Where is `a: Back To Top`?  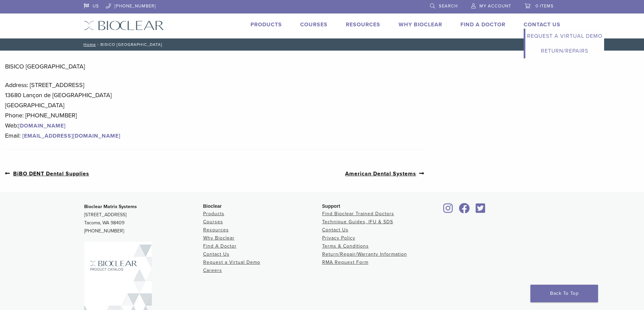
a: Back To Top is located at coordinates (565, 294).